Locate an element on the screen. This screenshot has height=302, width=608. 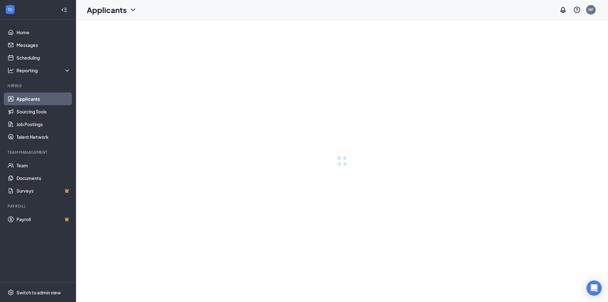
svg: Settings is located at coordinates (11, 292).